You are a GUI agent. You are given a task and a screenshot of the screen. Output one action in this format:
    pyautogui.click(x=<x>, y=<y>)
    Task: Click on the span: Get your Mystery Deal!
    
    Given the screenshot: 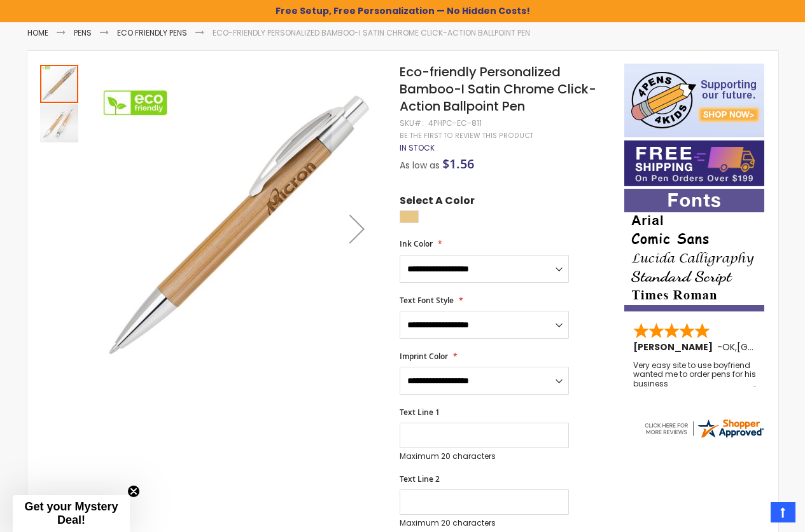 What is the action you would take?
    pyautogui.click(x=71, y=513)
    